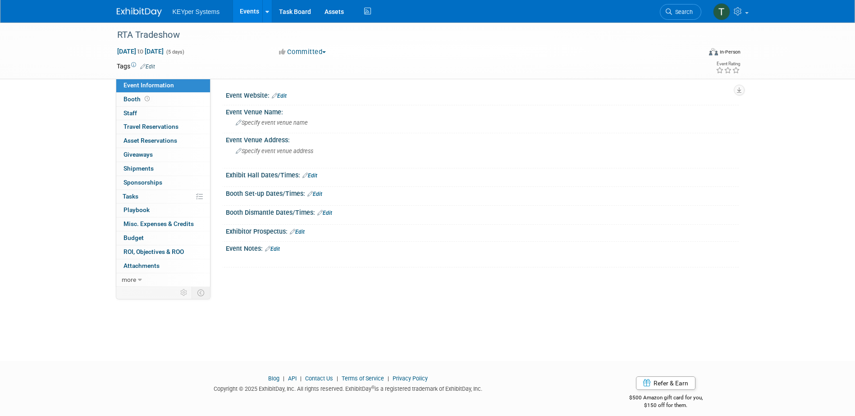 The height and width of the screenshot is (416, 855). I want to click on div: Booth Set-up Dates/Times:, so click(482, 193).